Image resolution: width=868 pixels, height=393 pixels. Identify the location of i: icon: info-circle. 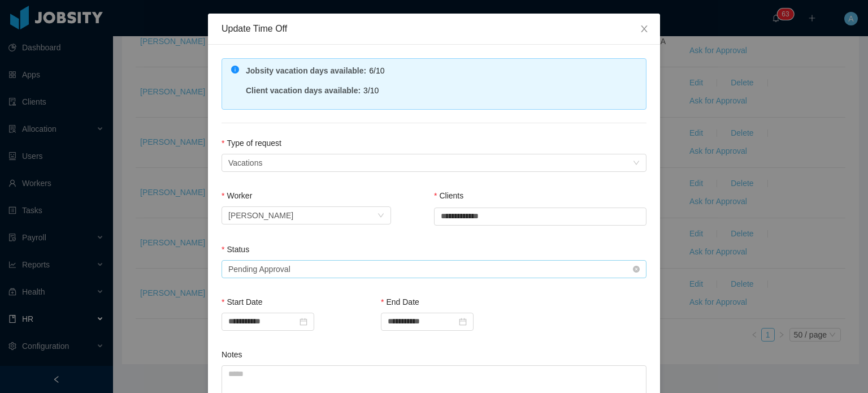
(235, 70).